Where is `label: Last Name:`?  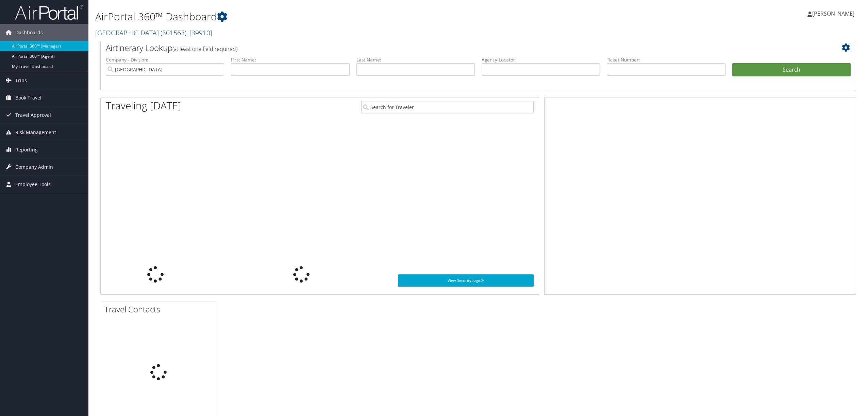 label: Last Name: is located at coordinates (415, 60).